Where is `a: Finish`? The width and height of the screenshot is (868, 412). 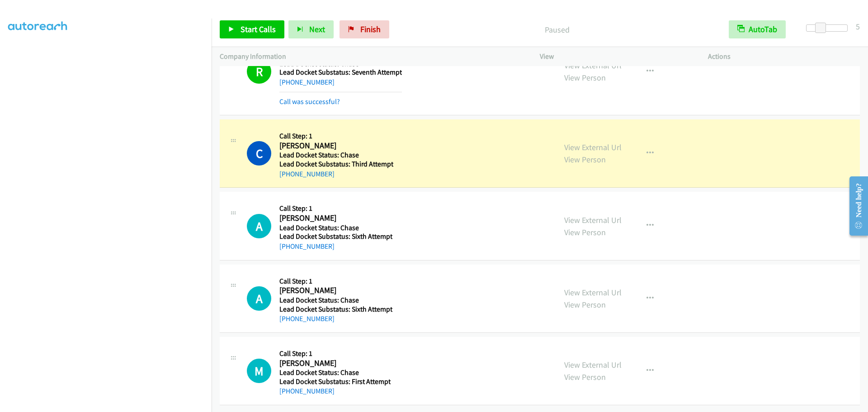 a: Finish is located at coordinates (364, 29).